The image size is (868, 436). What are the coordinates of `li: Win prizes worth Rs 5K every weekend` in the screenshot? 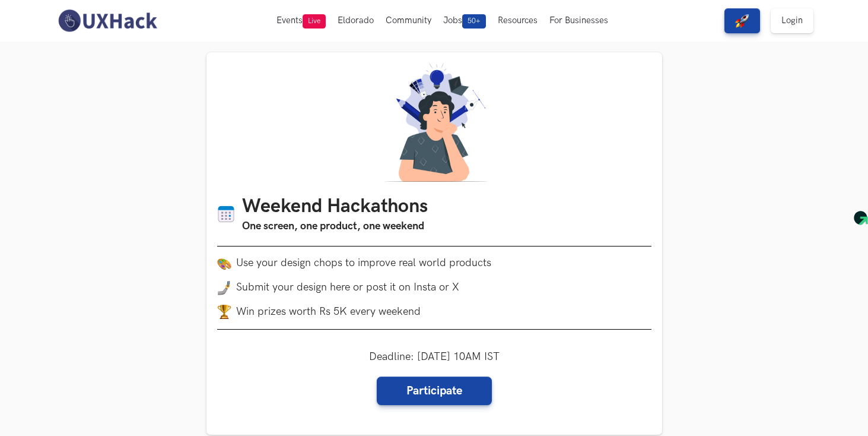 It's located at (434, 312).